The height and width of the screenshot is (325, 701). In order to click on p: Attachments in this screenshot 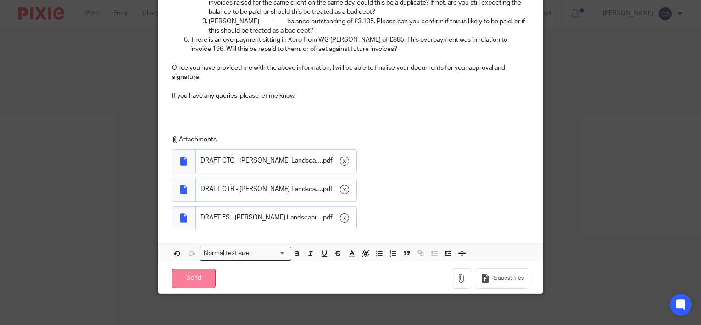, I will do `click(348, 139)`.